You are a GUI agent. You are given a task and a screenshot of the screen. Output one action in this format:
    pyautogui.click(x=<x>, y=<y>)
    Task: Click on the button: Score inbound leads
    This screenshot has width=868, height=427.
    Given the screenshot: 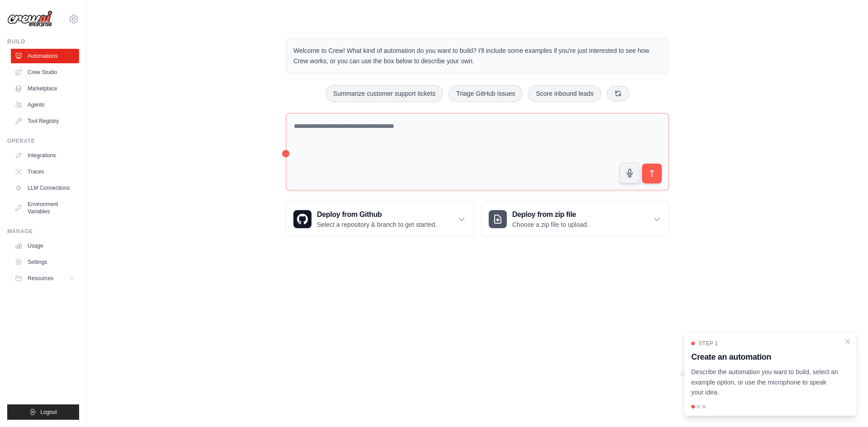 What is the action you would take?
    pyautogui.click(x=564, y=94)
    